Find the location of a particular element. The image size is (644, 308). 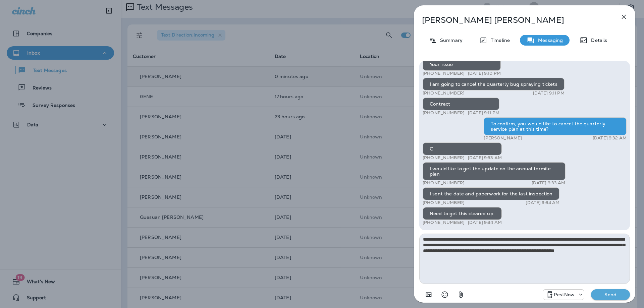

div: I am going to cancel the quarterly bug spraying tickets is located at coordinates (493, 84).